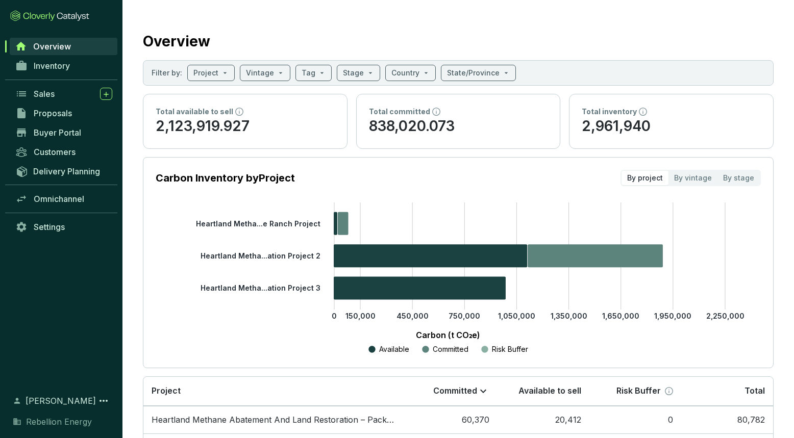  What do you see at coordinates (725, 316) in the screenshot?
I see `tspan: 2,250,000` at bounding box center [725, 316].